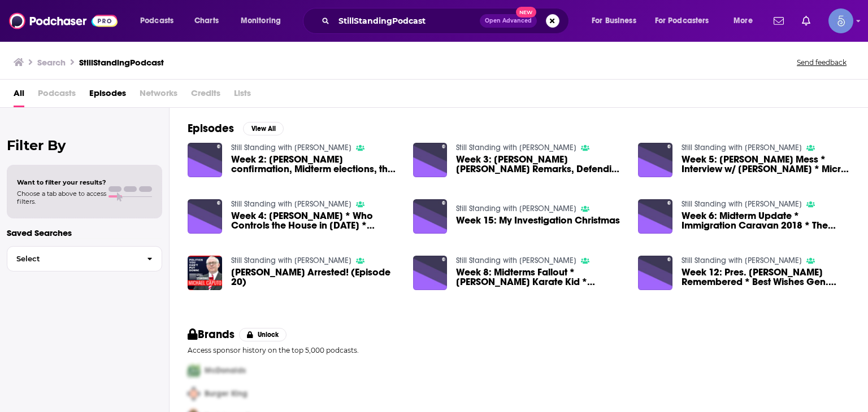  Describe the element at coordinates (194, 371) in the screenshot. I see `img: First Pro Logo` at that location.